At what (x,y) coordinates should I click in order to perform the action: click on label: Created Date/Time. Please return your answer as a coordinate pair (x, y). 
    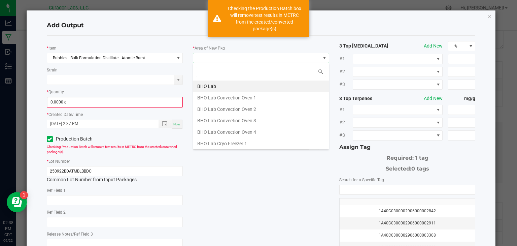
    Looking at the image, I should click on (66, 114).